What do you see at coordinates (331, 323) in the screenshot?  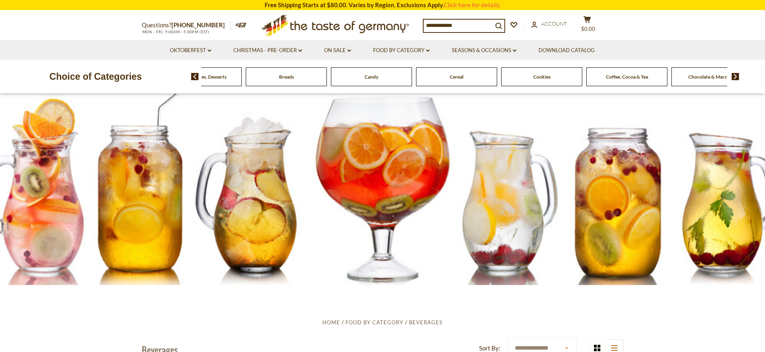 I see `a: Home` at bounding box center [331, 323].